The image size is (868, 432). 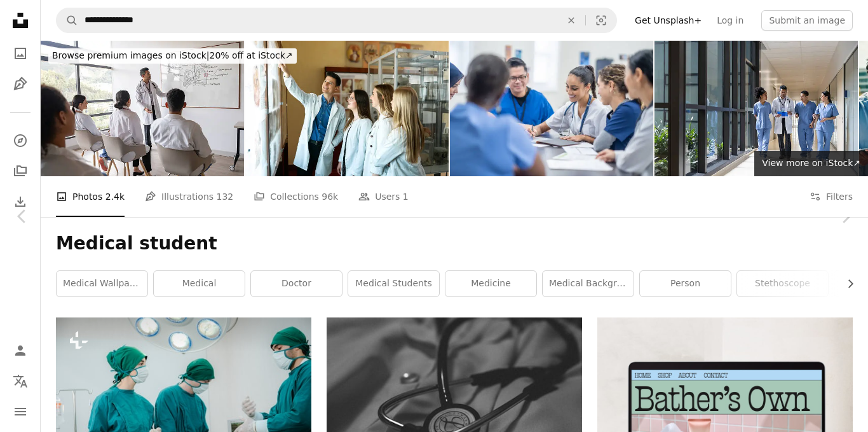 What do you see at coordinates (199, 284) in the screenshot?
I see `a: medical` at bounding box center [199, 284].